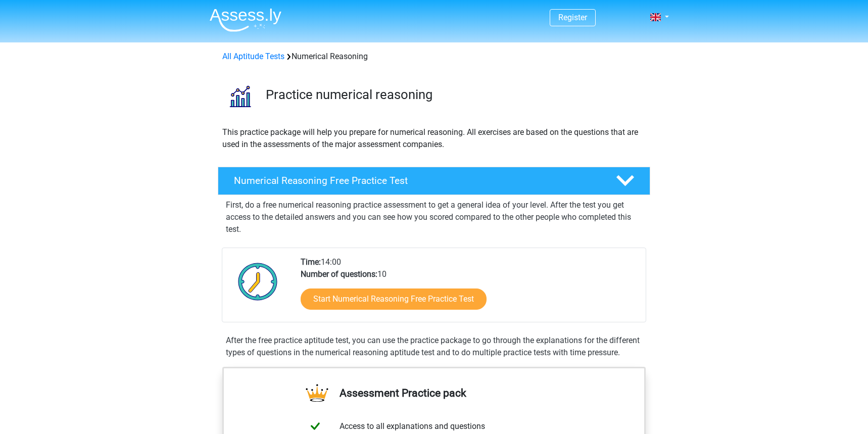 This screenshot has width=868, height=434. I want to click on img: Assessly, so click(246, 20).